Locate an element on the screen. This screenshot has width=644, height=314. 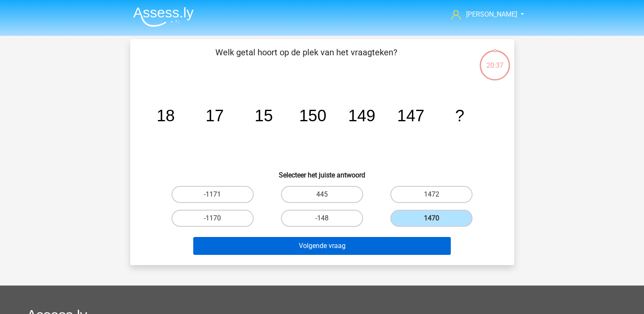
label: 445 is located at coordinates (322, 194).